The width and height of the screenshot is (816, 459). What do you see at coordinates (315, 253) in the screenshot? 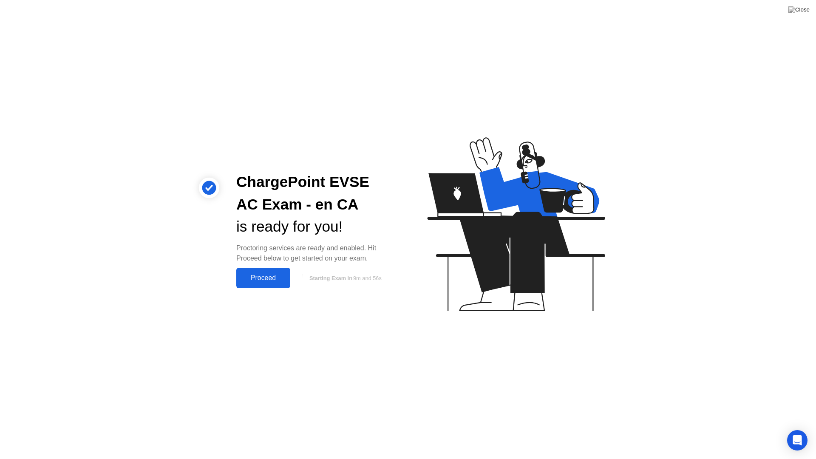
I see `div: Proctoring services are ready and enabled. Hit Proceed below to get started on your exam.` at bounding box center [315, 253].